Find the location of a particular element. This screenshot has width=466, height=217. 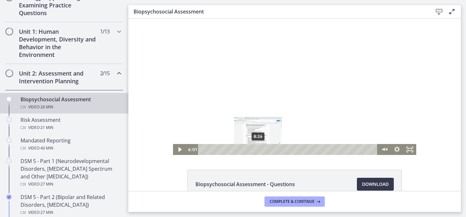

h3: Biopsychosocial Assessment is located at coordinates (278, 12).